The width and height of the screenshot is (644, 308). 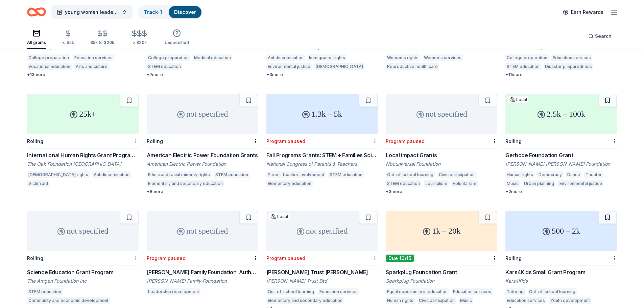 What do you see at coordinates (322, 141) in the screenshot?
I see `a: 1.3k – 5kProgram pausedFall Programs Grants: STEM + Families Science FestivalNational Congress of...` at bounding box center [322, 141].